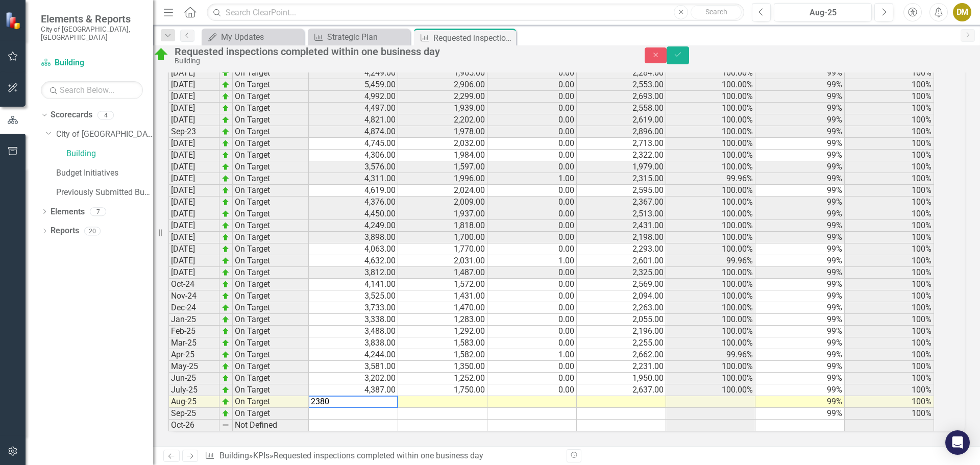  Describe the element at coordinates (621, 143) in the screenshot. I see `td: 2,713.00` at that location.